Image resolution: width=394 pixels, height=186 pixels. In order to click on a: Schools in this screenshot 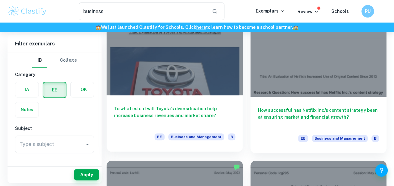, I will do `click(340, 11)`.